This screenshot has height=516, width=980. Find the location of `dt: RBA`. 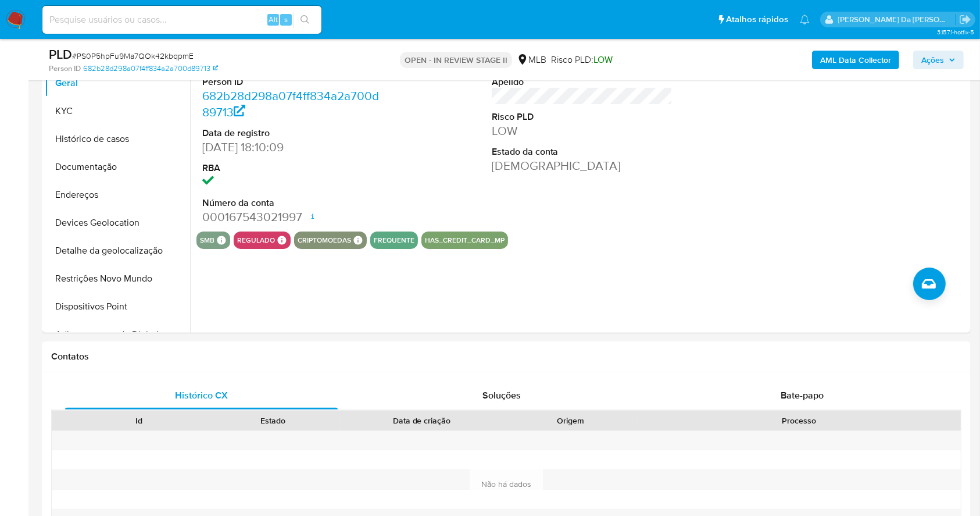

dt: RBA is located at coordinates (293, 168).